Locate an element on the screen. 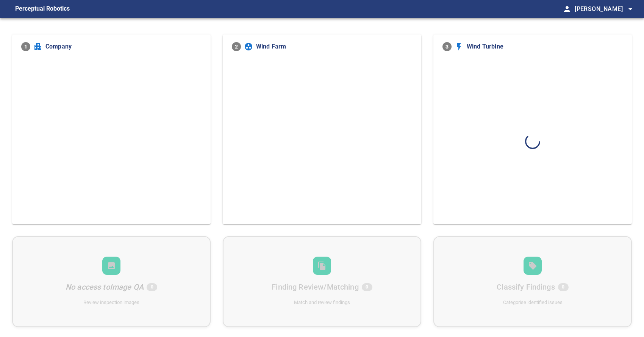 This screenshot has height=337, width=644. span: Wind Turbine is located at coordinates (544, 47).